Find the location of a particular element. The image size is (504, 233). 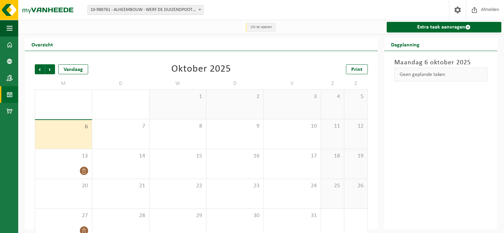

span: 6 is located at coordinates (63, 127).